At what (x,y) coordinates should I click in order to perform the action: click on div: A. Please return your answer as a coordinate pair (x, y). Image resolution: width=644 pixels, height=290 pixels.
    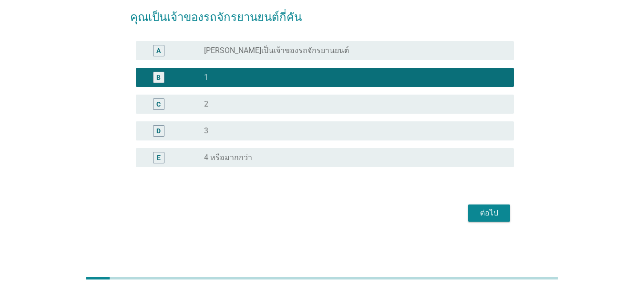
    Looking at the image, I should click on (158, 50).